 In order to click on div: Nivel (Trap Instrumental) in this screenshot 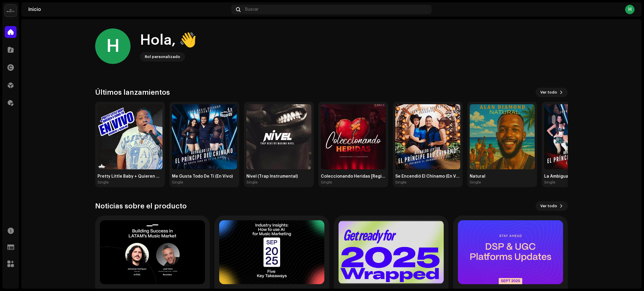, I will do `click(279, 177)`.